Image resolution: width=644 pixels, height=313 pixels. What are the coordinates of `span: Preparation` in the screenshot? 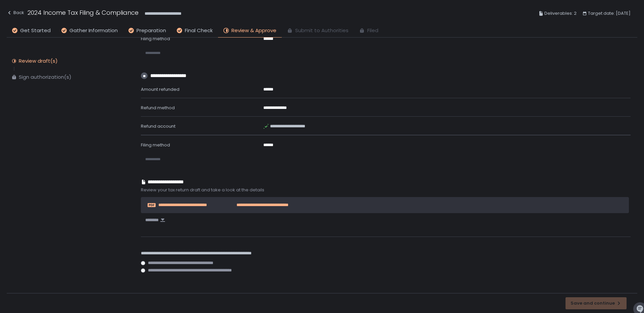 It's located at (151, 30).